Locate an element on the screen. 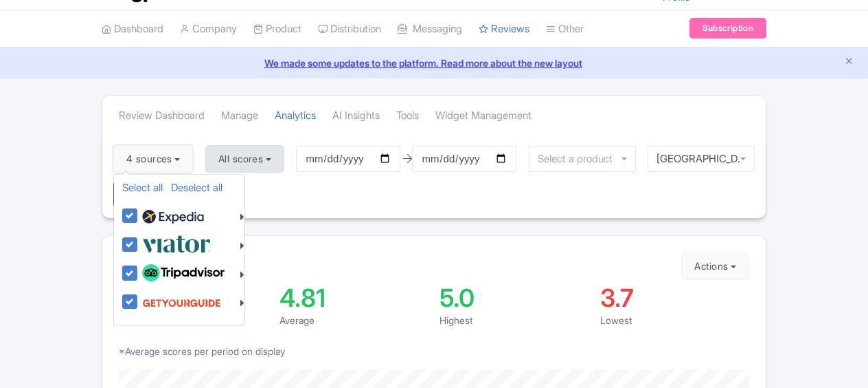  ul: 4 sources is located at coordinates (179, 250).